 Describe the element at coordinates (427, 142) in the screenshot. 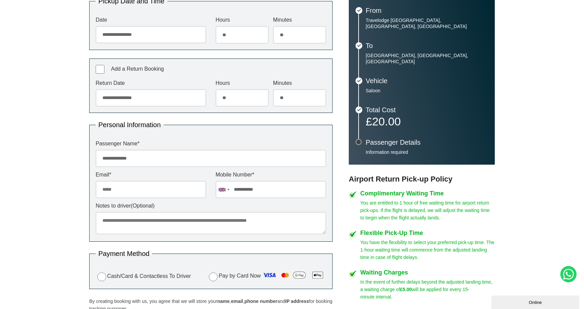

I see `h3: Passenger Details` at that location.